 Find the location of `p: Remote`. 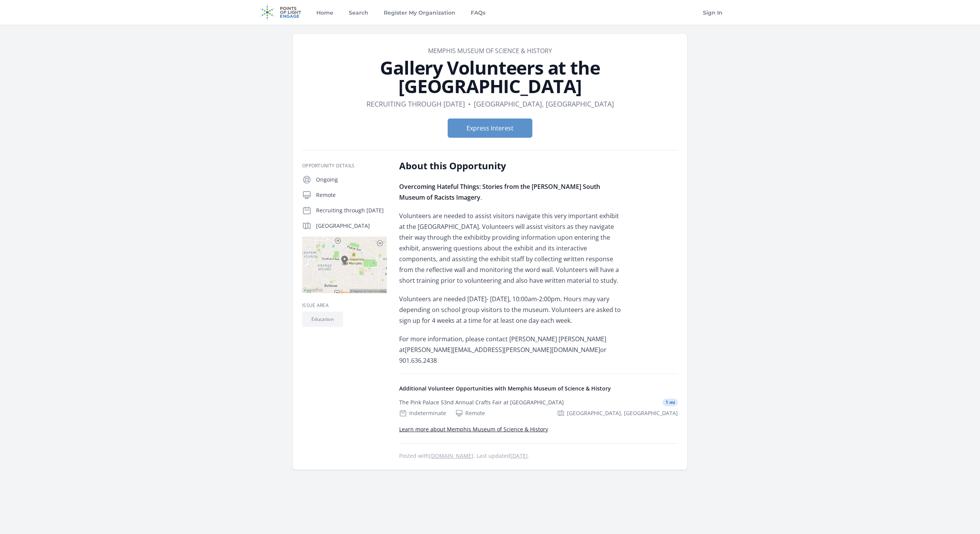

p: Remote is located at coordinates (352, 195).